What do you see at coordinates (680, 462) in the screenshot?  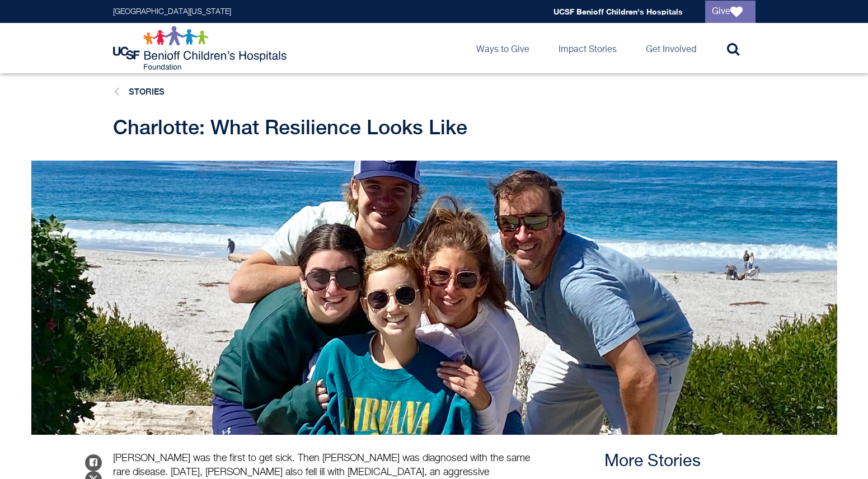 I see `h2: More Stories` at bounding box center [680, 462].